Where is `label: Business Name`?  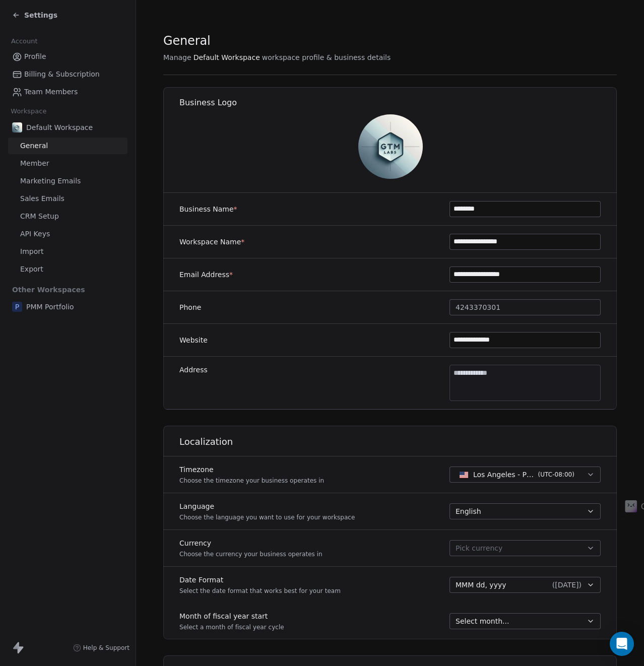
label: Business Name is located at coordinates (208, 209).